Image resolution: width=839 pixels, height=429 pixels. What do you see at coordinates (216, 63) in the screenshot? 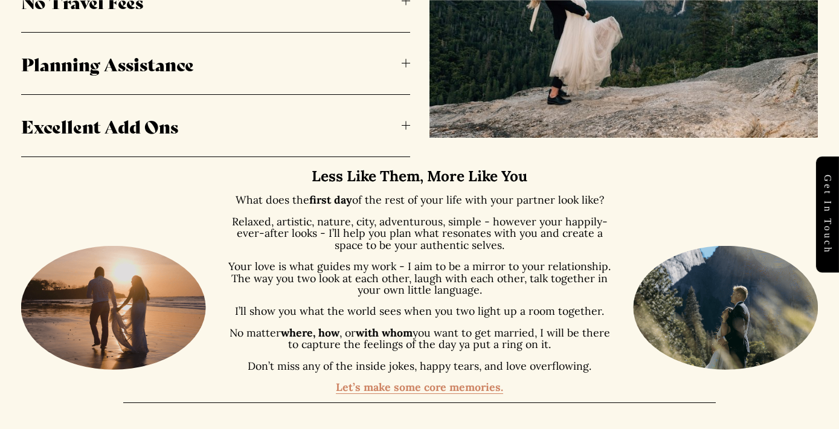
I see `button: Planning Assistance` at bounding box center [216, 63].